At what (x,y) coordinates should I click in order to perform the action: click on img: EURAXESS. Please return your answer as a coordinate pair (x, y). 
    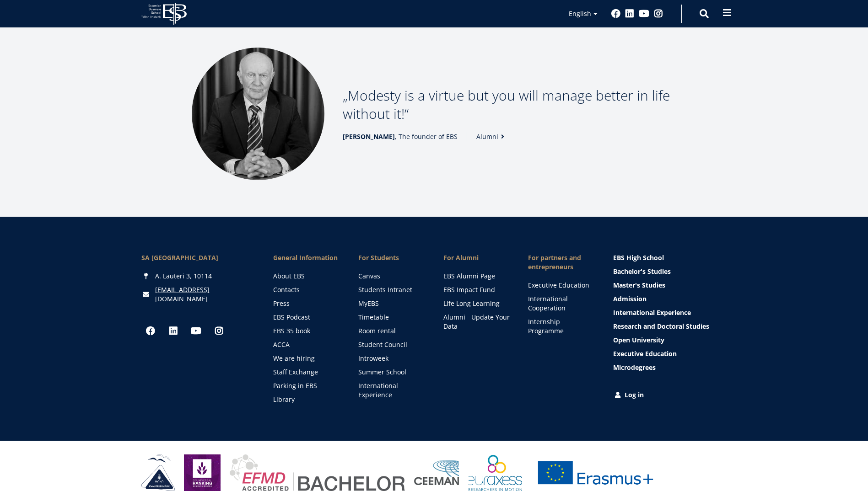
    Looking at the image, I should click on (495, 472).